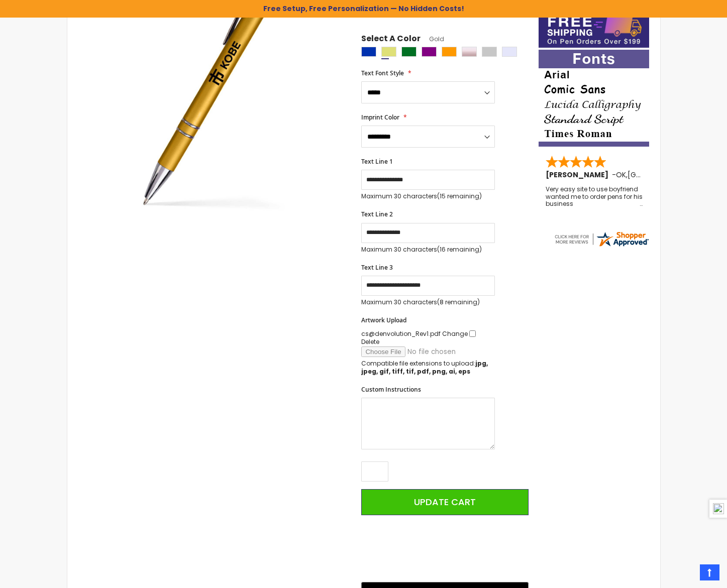 The height and width of the screenshot is (588, 727). What do you see at coordinates (459, 196) in the screenshot?
I see `span: (15 remaining)` at bounding box center [459, 196].